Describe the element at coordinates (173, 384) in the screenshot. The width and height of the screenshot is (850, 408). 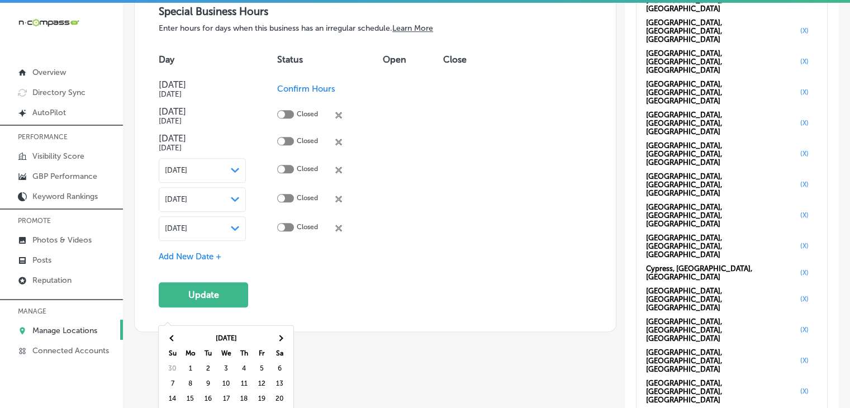
I see `td: 7` at that location.